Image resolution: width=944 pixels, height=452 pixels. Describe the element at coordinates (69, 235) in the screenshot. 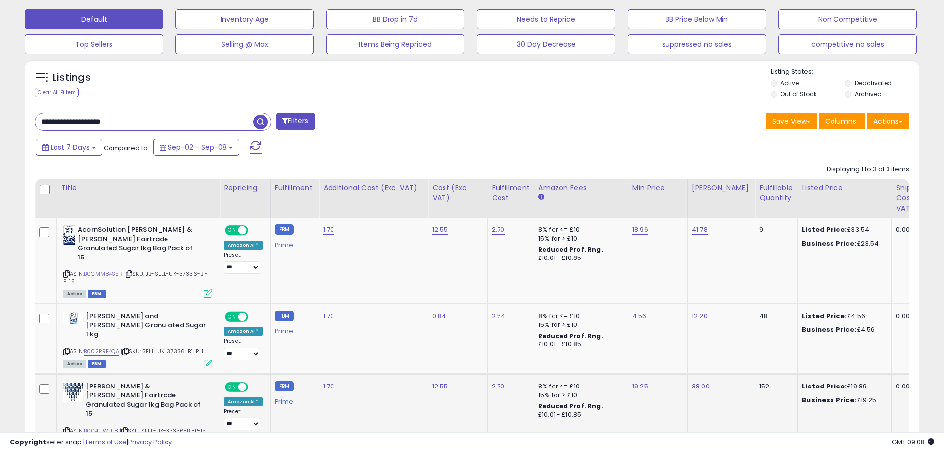

I see `img: 416Bul+Pu+L._SL40_.jpg` at that location.